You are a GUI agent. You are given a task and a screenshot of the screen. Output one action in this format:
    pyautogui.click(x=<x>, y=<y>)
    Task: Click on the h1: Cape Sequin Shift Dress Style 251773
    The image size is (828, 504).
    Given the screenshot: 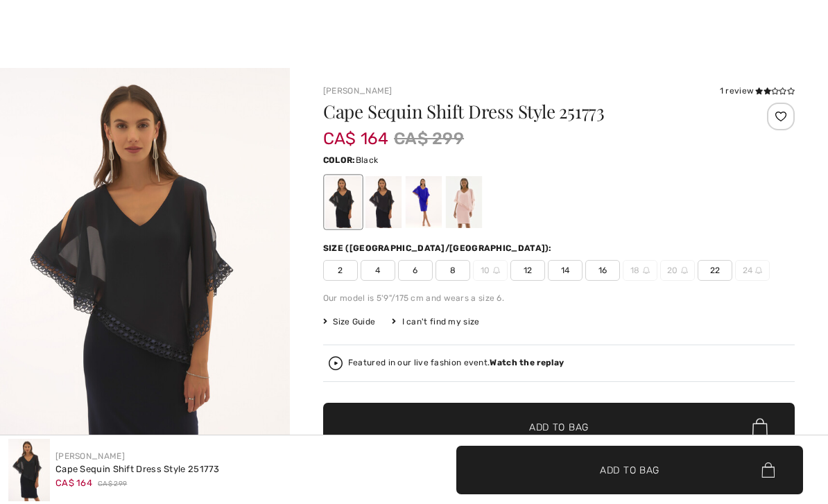 What is the action you would take?
    pyautogui.click(x=520, y=111)
    